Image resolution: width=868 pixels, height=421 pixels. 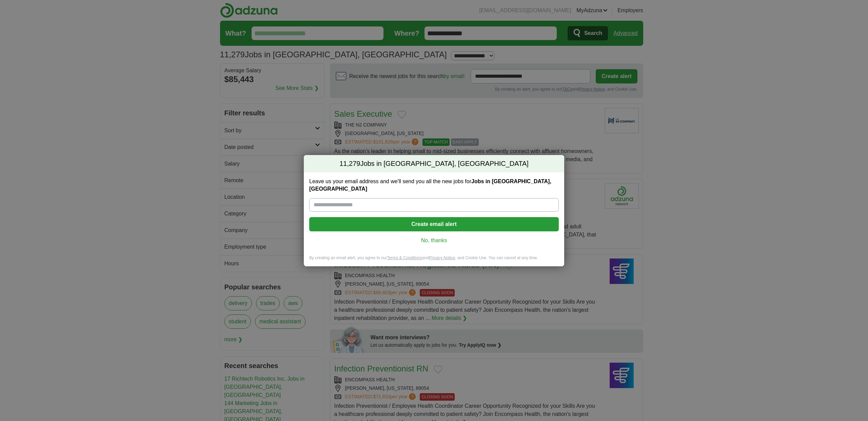 I want to click on button: Create email alert, so click(x=434, y=224).